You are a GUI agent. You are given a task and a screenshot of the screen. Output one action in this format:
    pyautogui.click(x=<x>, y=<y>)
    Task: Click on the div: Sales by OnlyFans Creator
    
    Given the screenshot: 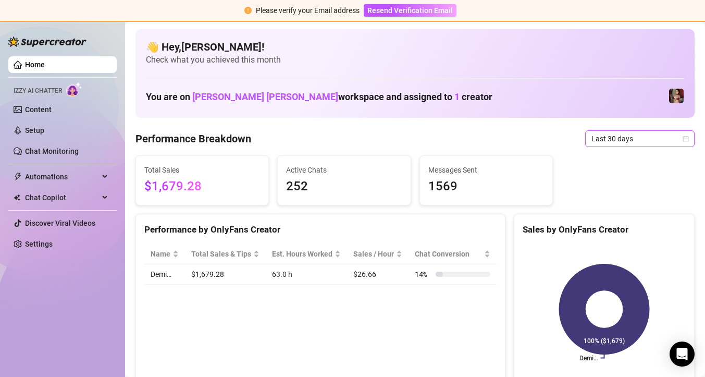 What is the action you would take?
    pyautogui.click(x=604, y=229)
    